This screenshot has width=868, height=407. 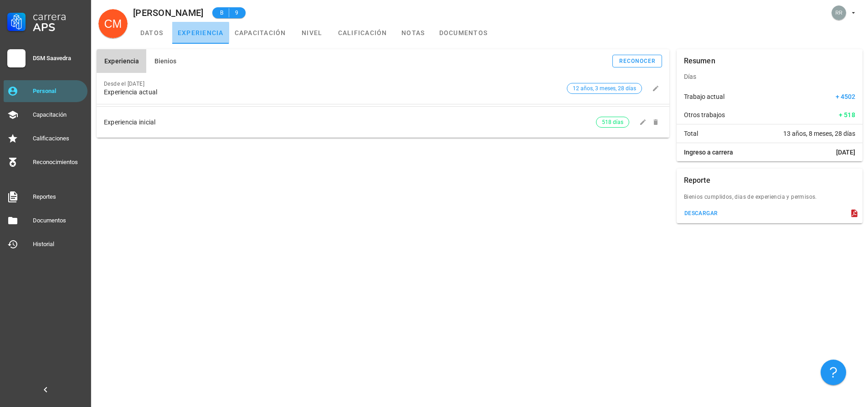 I want to click on span: + 4502, so click(x=846, y=97).